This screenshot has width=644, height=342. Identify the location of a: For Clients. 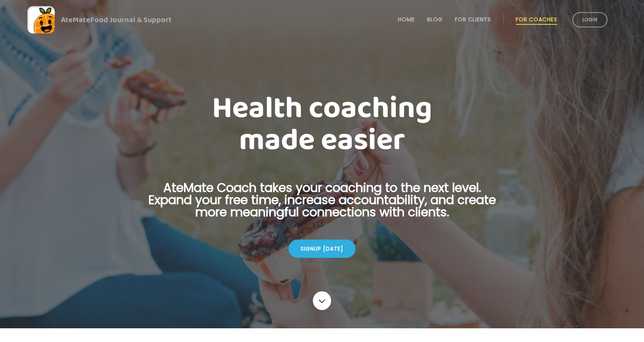
(473, 19).